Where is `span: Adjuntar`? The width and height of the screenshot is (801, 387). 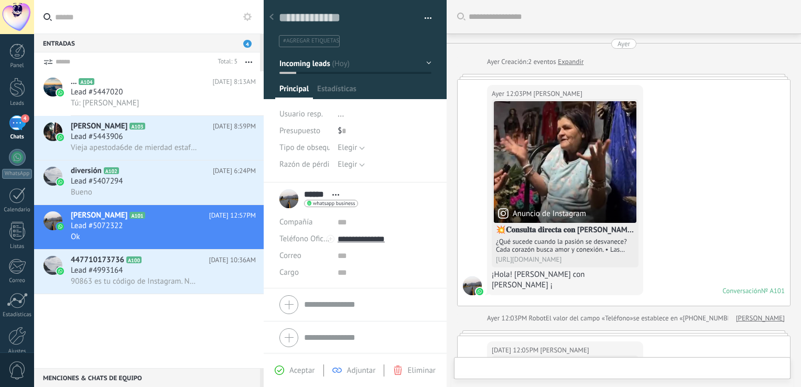 span: Adjuntar is located at coordinates (361, 370).